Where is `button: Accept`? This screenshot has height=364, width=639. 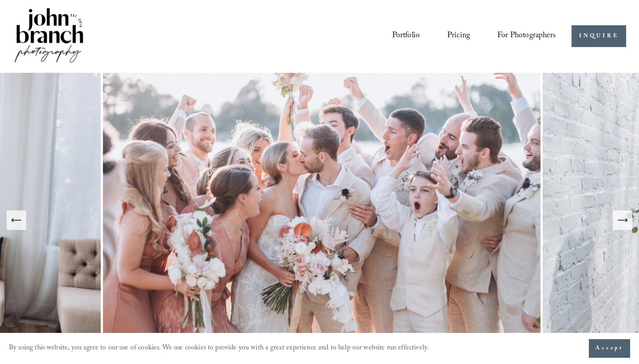
button: Accept is located at coordinates (609, 349).